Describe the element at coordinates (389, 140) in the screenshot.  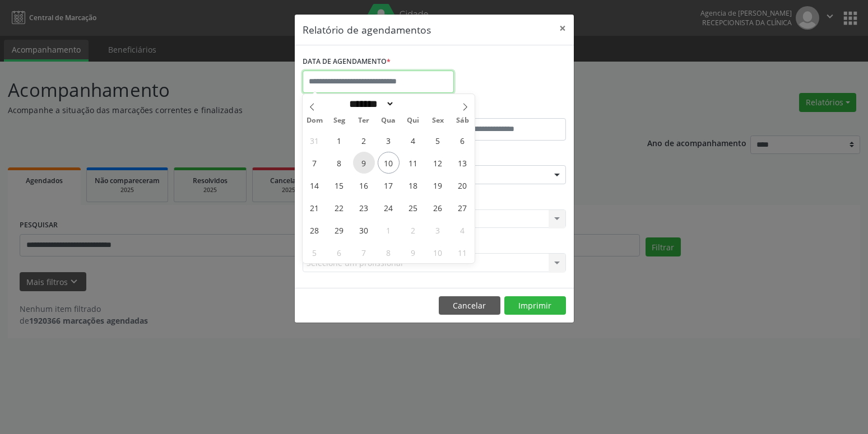
I see `span: Setembro 3, 2025` at that location.